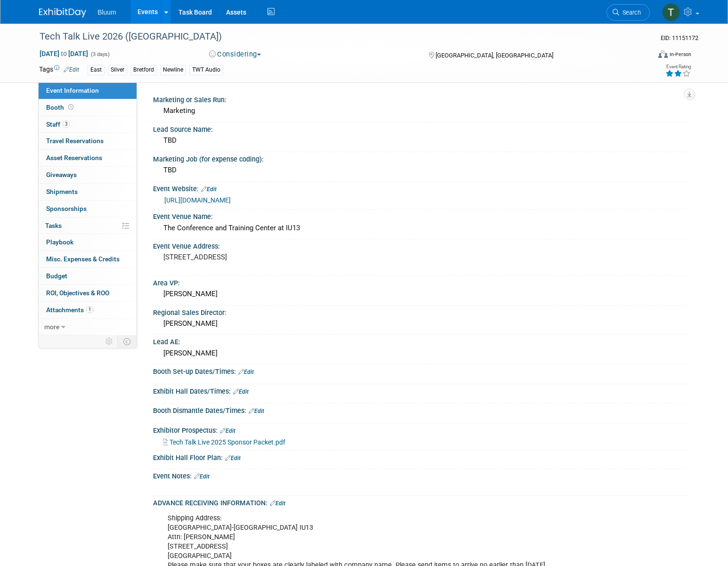 The width and height of the screenshot is (728, 566). I want to click on div: Event Rating, so click(678, 67).